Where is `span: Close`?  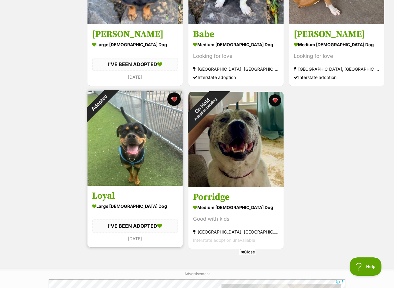 span: Close is located at coordinates (248, 252).